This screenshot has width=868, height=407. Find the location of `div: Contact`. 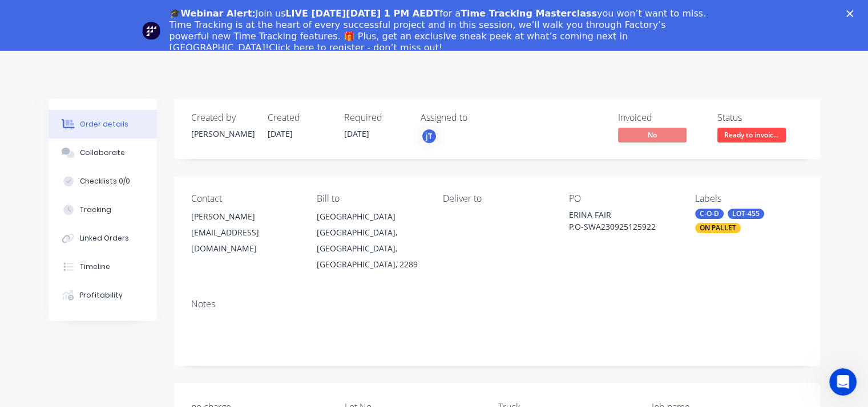

div: Contact is located at coordinates (245, 198).